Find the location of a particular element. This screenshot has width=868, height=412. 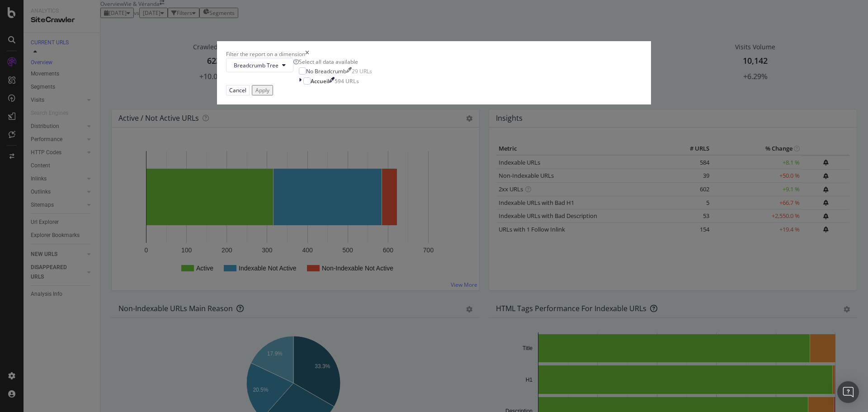

span: Breadcrumb Tree is located at coordinates (256, 65).